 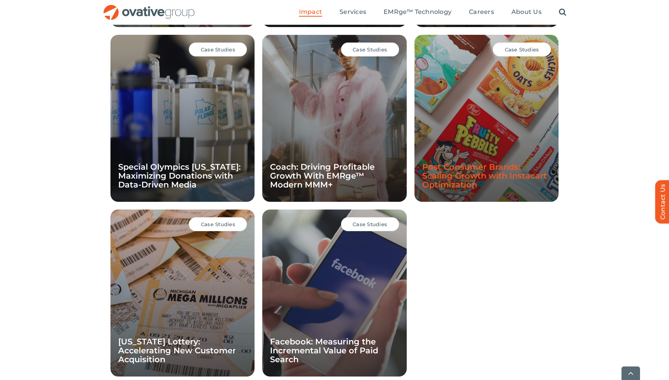 What do you see at coordinates (526, 12) in the screenshot?
I see `a: About Us` at bounding box center [526, 12].